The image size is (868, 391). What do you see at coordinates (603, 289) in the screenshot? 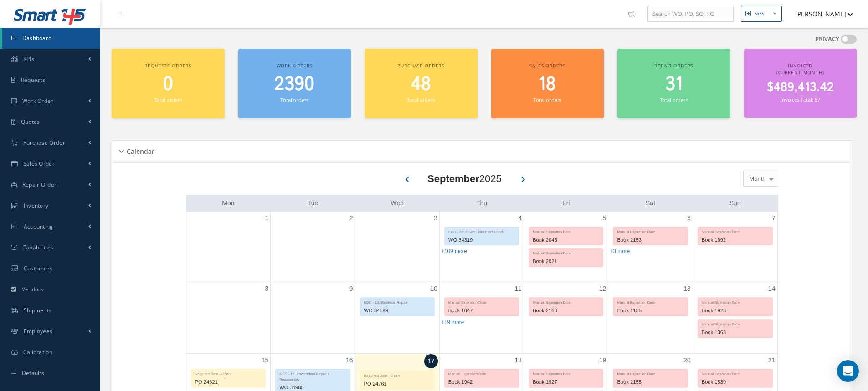
I see `a: September 12, 2025` at bounding box center [603, 289].